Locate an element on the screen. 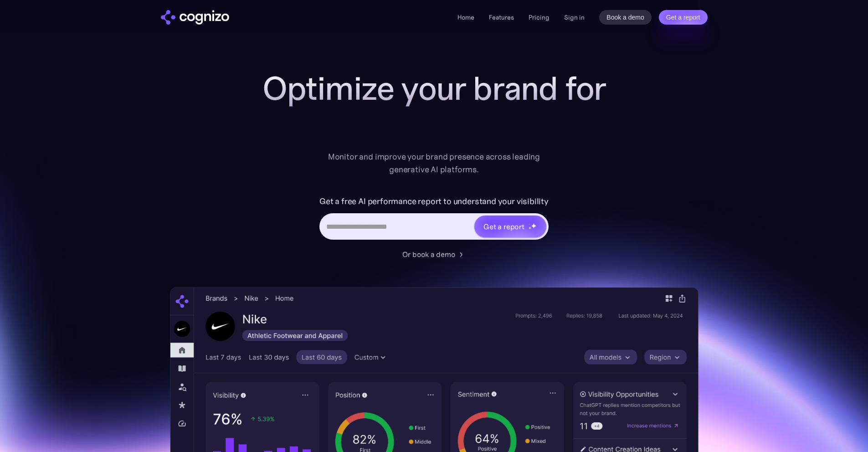 The width and height of the screenshot is (868, 452). h1: Optimize your brand for is located at coordinates (434, 89).